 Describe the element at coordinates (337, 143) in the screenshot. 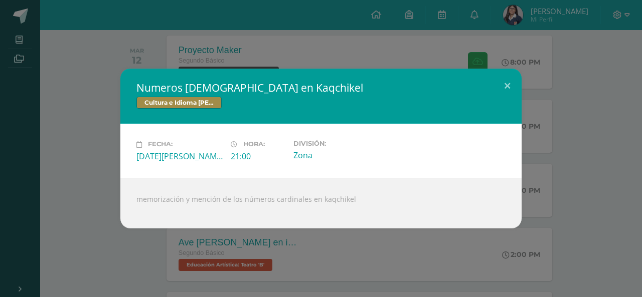

I see `label: División:` at that location.